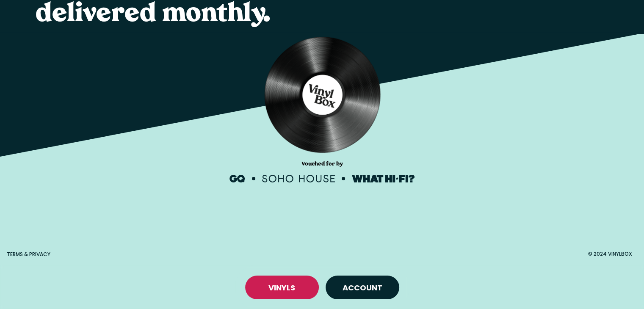  Describe the element at coordinates (281, 288) in the screenshot. I see `a: VINYLS` at that location.